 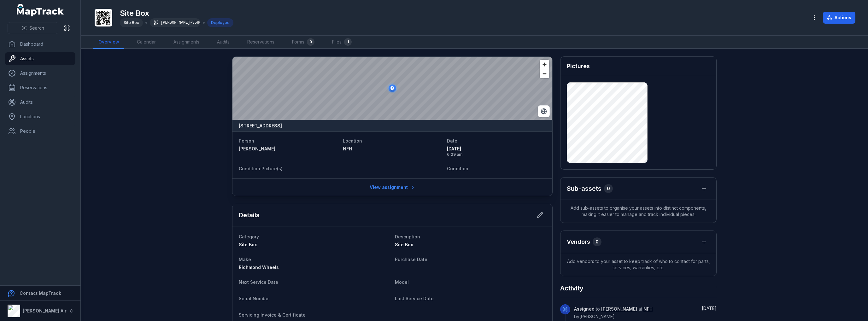 What do you see at coordinates (544, 73) in the screenshot?
I see `button: Zoom out` at bounding box center [544, 73].